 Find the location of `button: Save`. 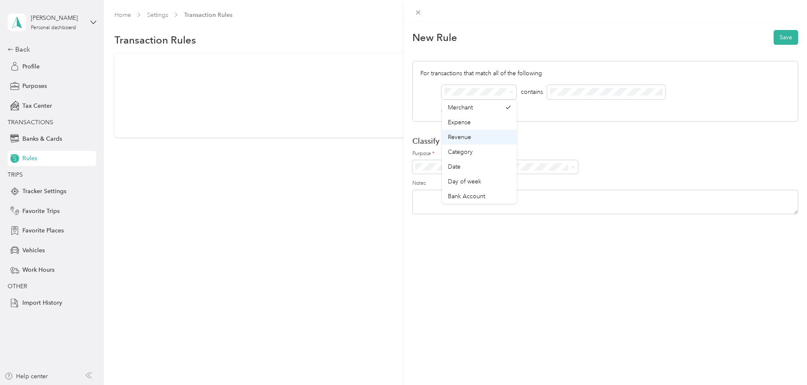

button: Save is located at coordinates (786, 37).